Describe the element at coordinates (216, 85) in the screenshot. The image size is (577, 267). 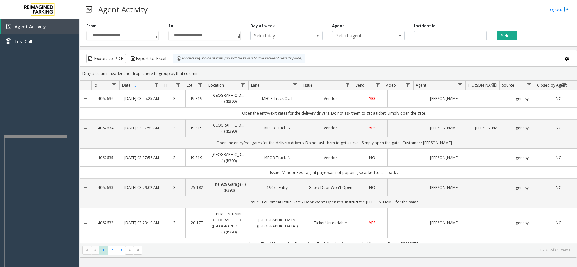
I see `span: Location` at that location.